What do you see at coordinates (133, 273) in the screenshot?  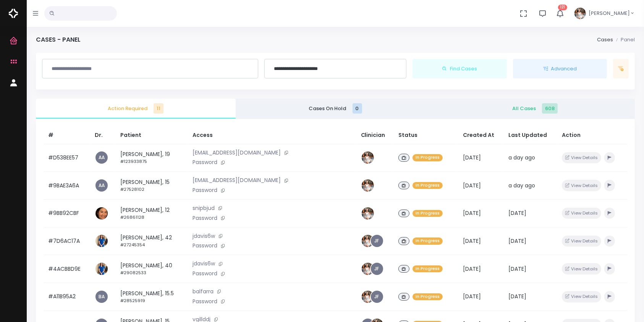 I see `small: #29082533` at bounding box center [133, 273].